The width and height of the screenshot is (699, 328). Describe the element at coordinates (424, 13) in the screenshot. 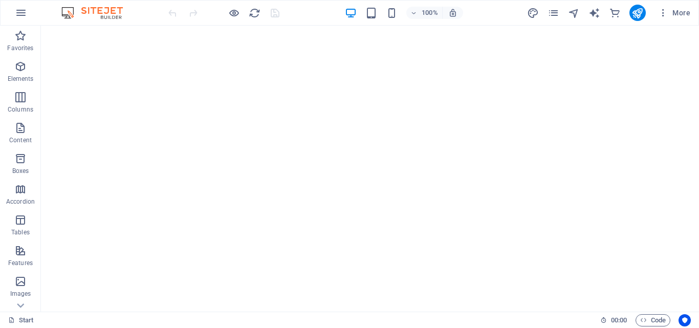

I see `button: 100%` at that location.